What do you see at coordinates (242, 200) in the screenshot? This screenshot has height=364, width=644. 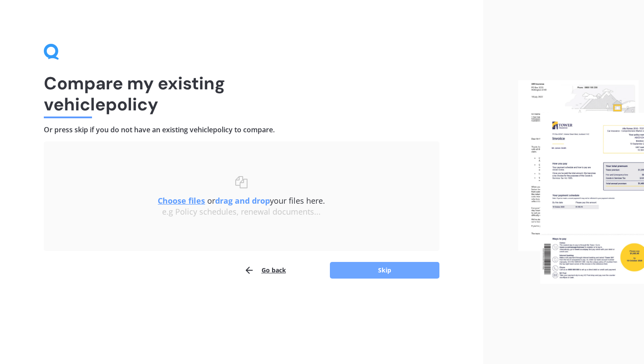 I see `b: drag and drop` at bounding box center [242, 200].